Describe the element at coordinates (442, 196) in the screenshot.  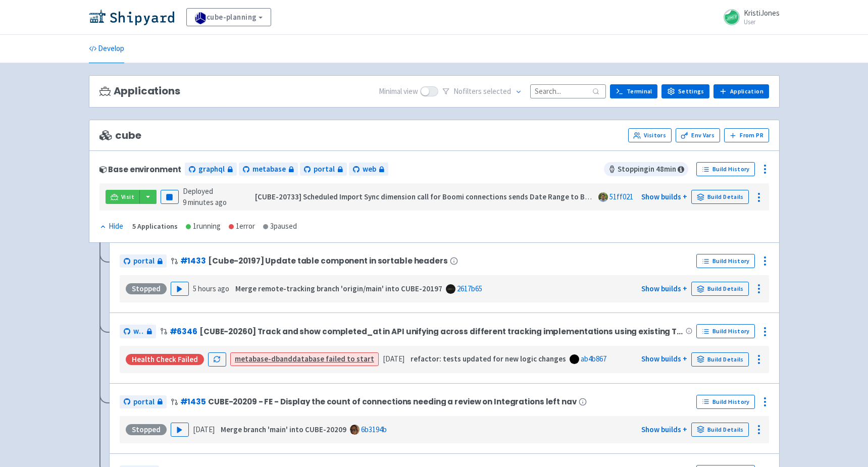
I see `strong: [CUBE-20733] Scheduled Import Sync dimension call for Boomi connections sends Date Range to Boomi...` at that location.